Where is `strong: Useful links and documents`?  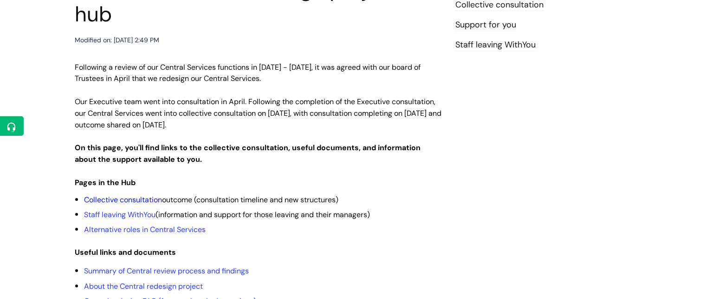
strong: Useful links and documents is located at coordinates (125, 252).